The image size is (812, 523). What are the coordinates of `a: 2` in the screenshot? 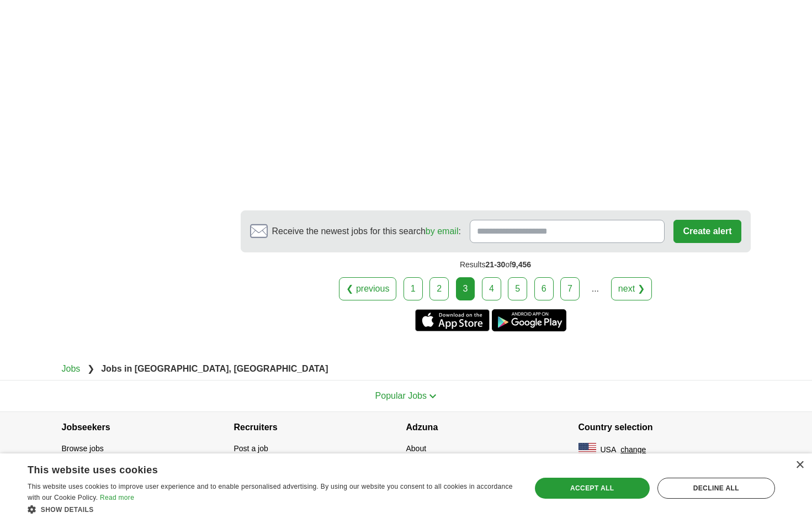 It's located at (439, 289).